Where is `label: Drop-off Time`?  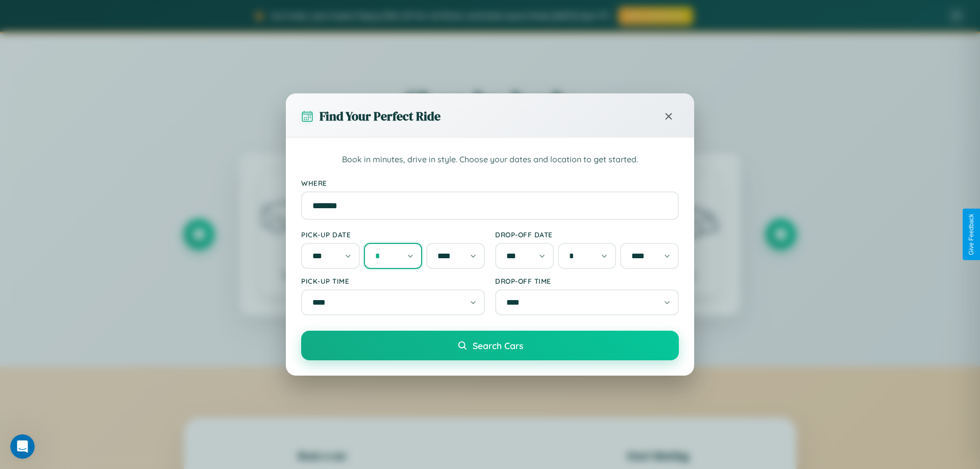
label: Drop-off Time is located at coordinates (587, 281).